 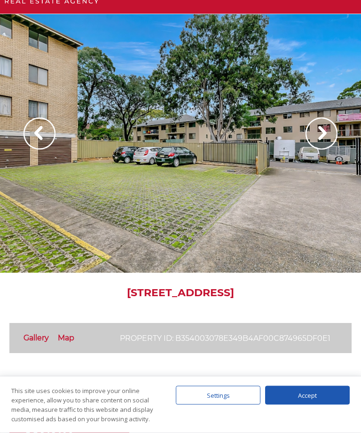 I want to click on div: Accept, so click(x=307, y=395).